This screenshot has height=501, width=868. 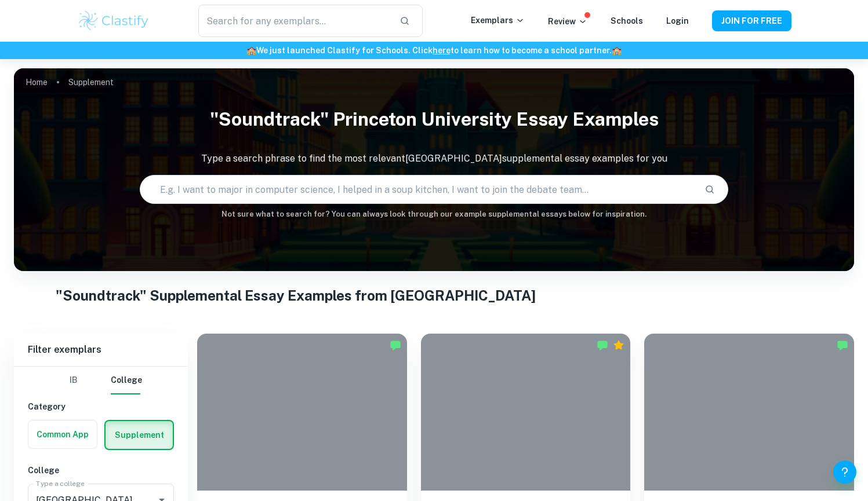 I want to click on button: JOIN FOR FREE, so click(x=752, y=21).